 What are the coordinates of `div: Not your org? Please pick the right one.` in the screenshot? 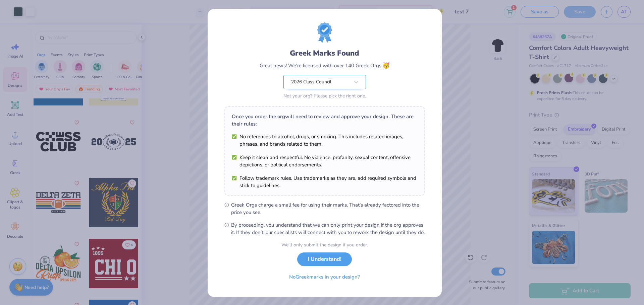 It's located at (325, 96).